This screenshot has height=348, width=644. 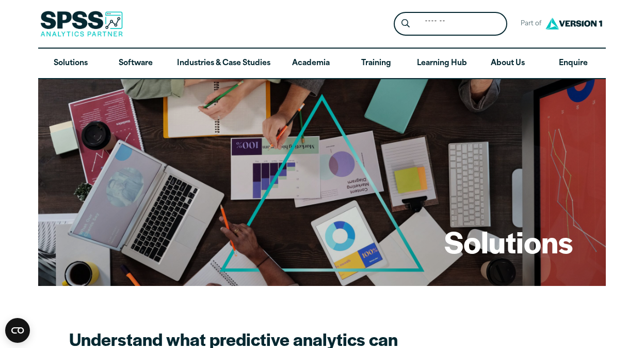 I want to click on a: Training, so click(x=376, y=64).